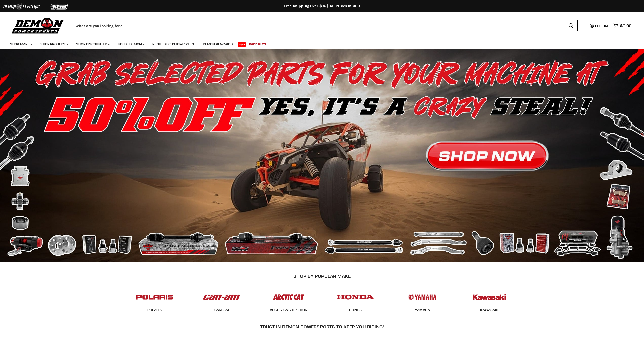  Describe the element at coordinates (571, 25) in the screenshot. I see `button: Search` at that location.